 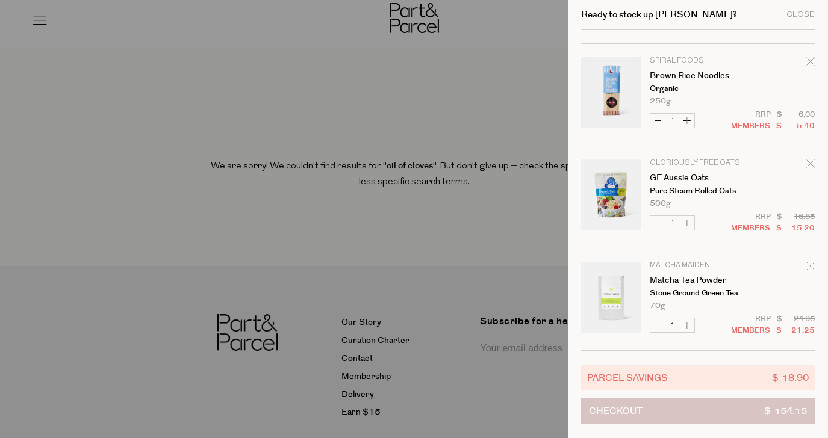 What do you see at coordinates (785, 411) in the screenshot?
I see `span: $ 154.15` at bounding box center [785, 411].